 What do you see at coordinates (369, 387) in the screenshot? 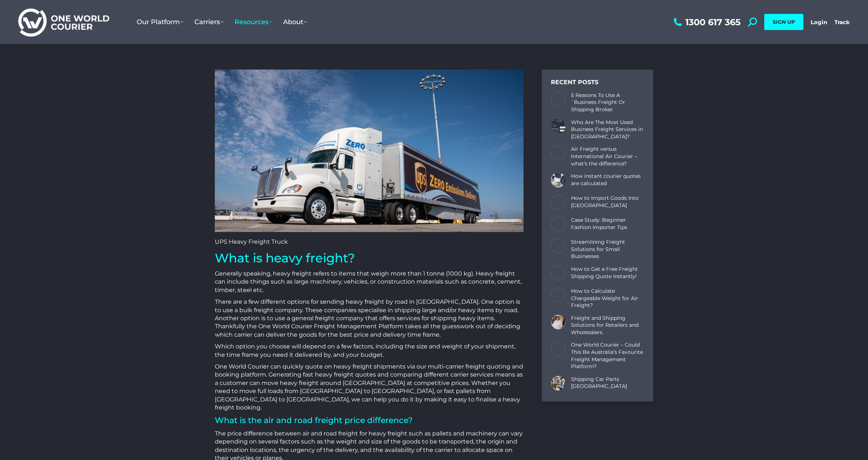
I see `p: One World Courier can quickly quote on heavy freight shipments via our multi-carrier freight quot...` at bounding box center [369, 387].